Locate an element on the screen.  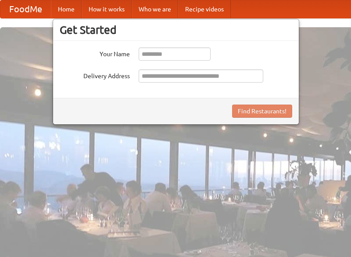
button: Find Restaurants! is located at coordinates (262, 111).